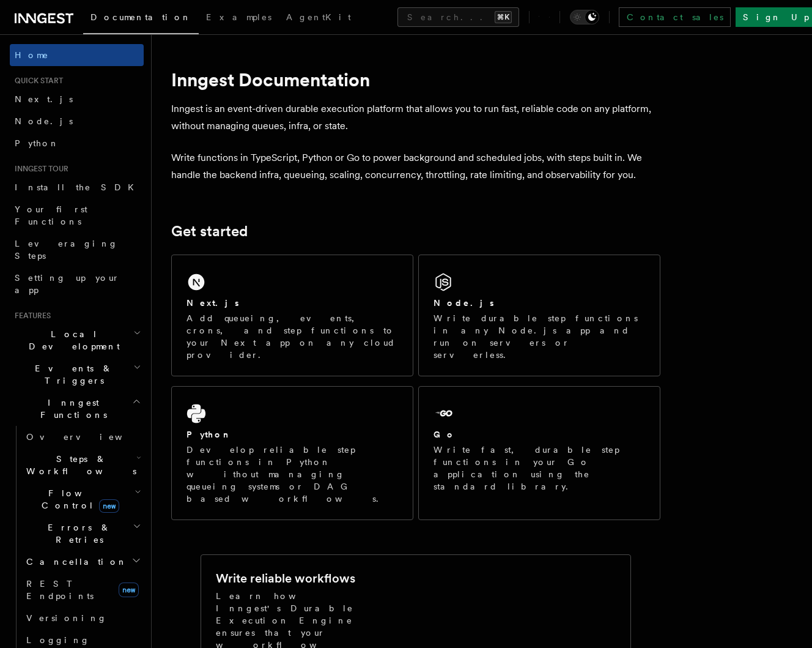 The width and height of the screenshot is (812, 648). I want to click on button: Toggle dark mode, so click(584, 17).